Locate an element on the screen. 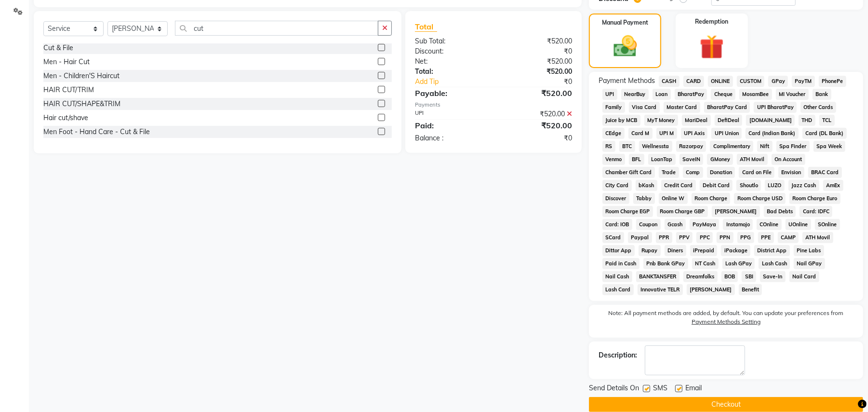  span: Loan is located at coordinates (661, 94).